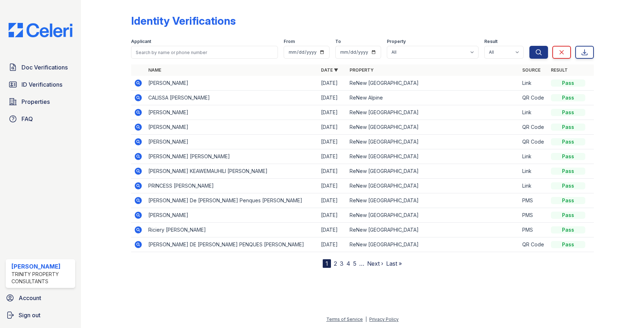 The width and height of the screenshot is (644, 328). I want to click on a: Name, so click(155, 70).